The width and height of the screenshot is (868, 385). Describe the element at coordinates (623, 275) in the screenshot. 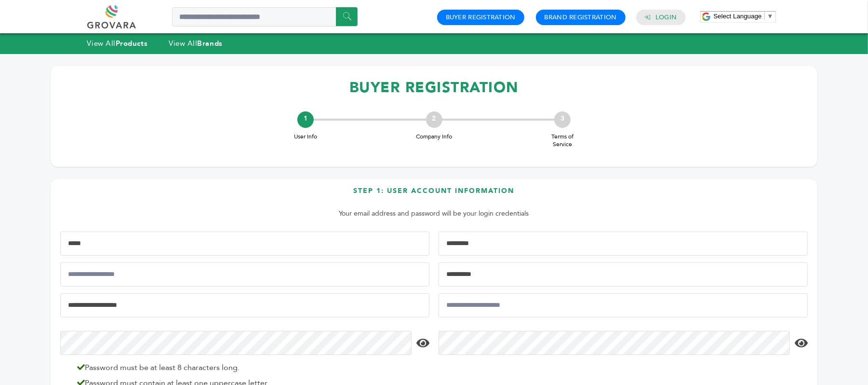

I see `input: Job Title*` at that location.